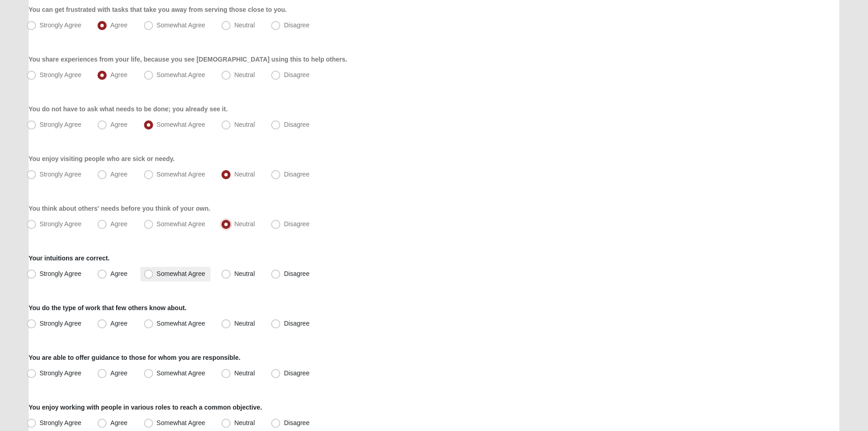 This screenshot has width=868, height=431. What do you see at coordinates (119, 209) in the screenshot?
I see `label: You think about others' needs before you think of your own.` at bounding box center [119, 209].